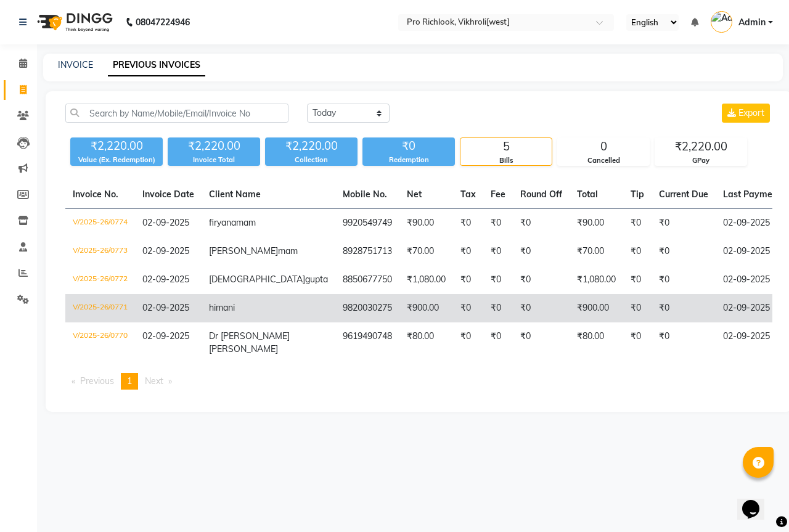 The height and width of the screenshot is (532, 789). I want to click on div: Value (Ex. Redemption), so click(116, 160).